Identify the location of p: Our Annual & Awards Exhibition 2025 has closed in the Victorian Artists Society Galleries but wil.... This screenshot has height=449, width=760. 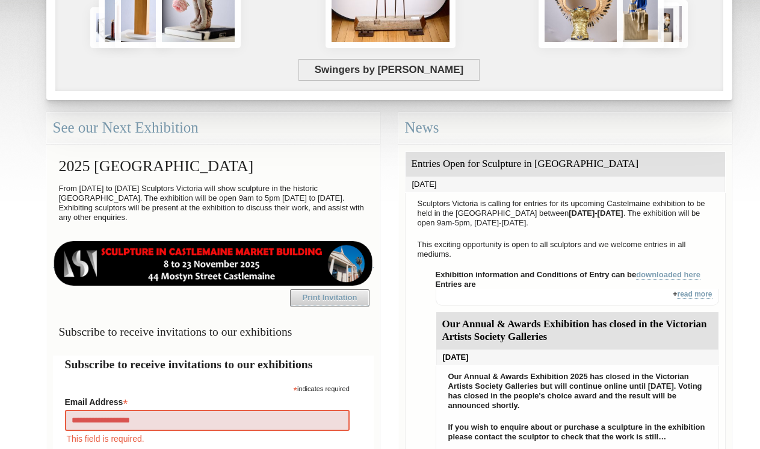
(577, 391).